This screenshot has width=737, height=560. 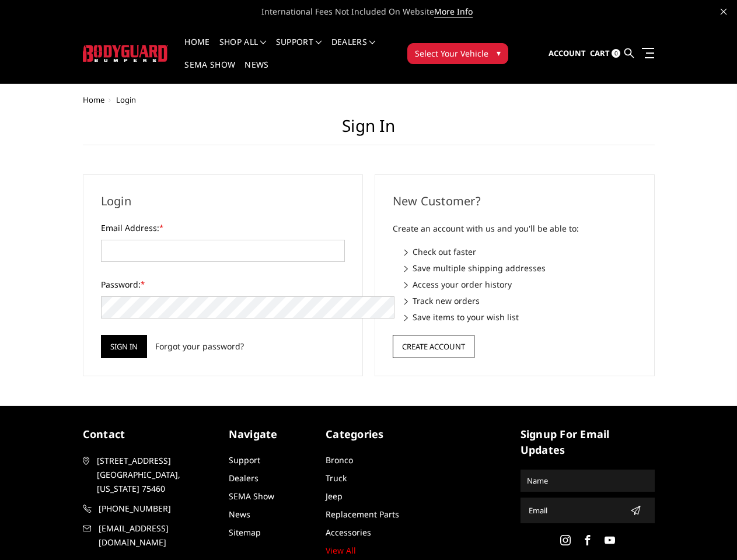 What do you see at coordinates (223, 284) in the screenshot?
I see `label: Password:` at bounding box center [223, 284].